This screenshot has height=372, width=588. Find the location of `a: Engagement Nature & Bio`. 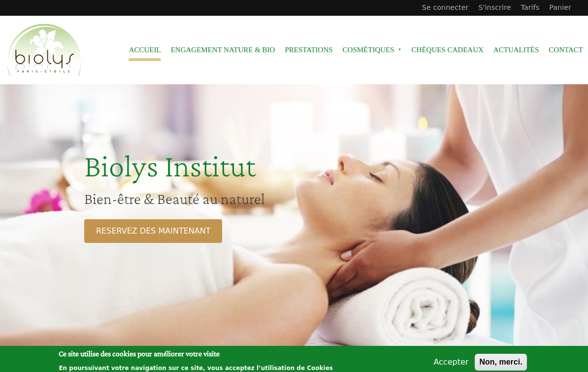

a: Engagement Nature & Bio is located at coordinates (223, 50).